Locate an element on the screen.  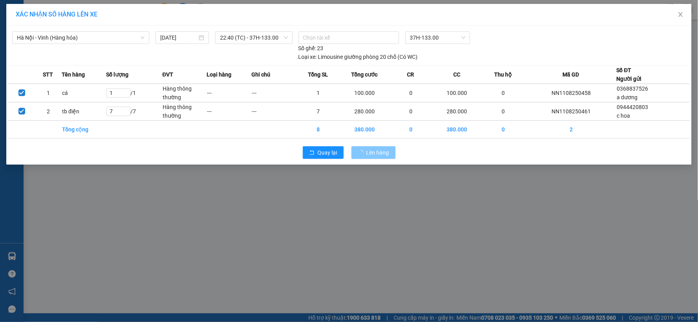
span: Mã GD is located at coordinates (571, 75).